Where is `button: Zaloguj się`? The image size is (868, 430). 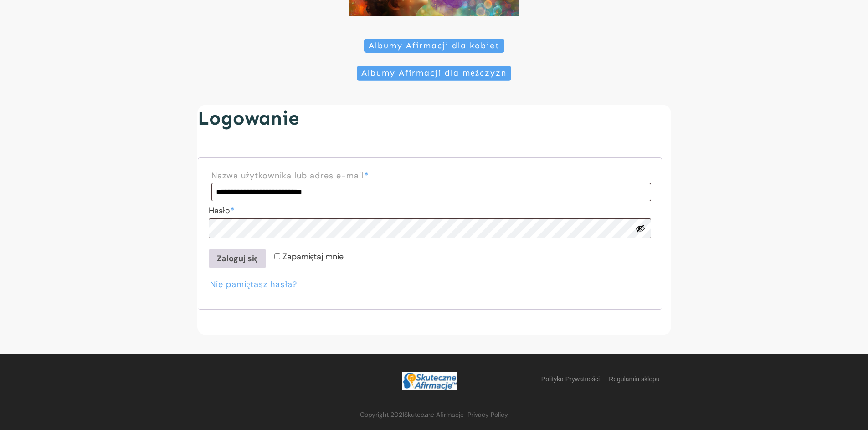
button: Zaloguj się is located at coordinates (237, 258).